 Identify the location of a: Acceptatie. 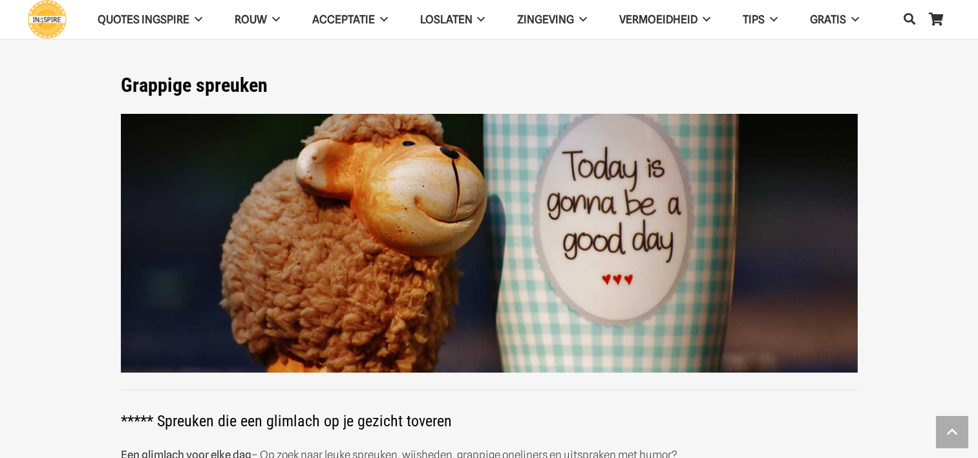
(350, 19).